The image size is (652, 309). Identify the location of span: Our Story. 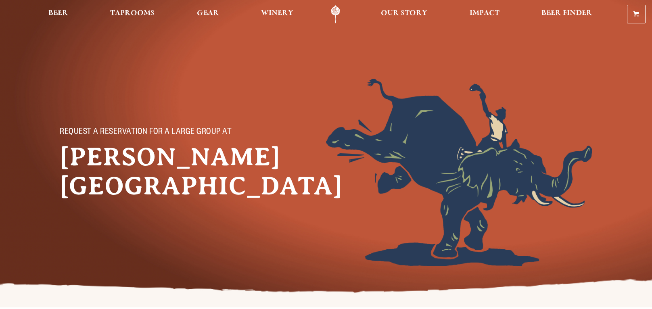
(404, 13).